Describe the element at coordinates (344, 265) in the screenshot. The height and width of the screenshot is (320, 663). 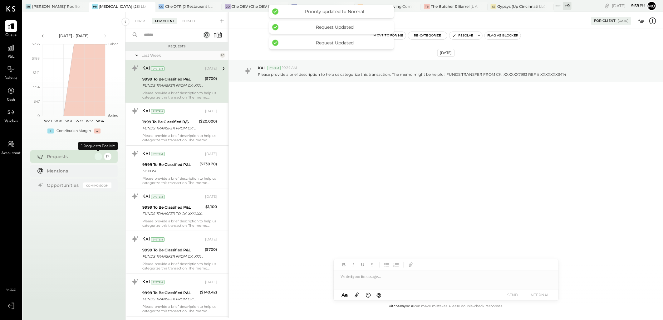
I see `button: Bold` at that location.